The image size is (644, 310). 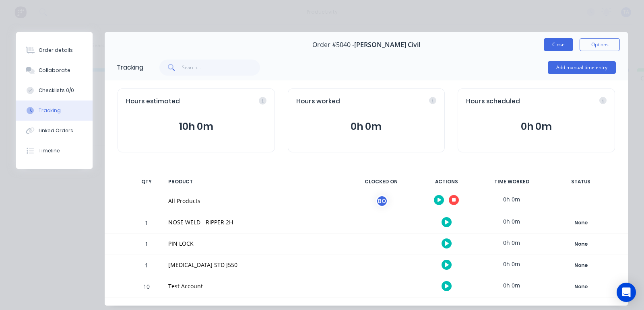 What do you see at coordinates (221, 68) in the screenshot?
I see `input: Search...` at bounding box center [221, 68].